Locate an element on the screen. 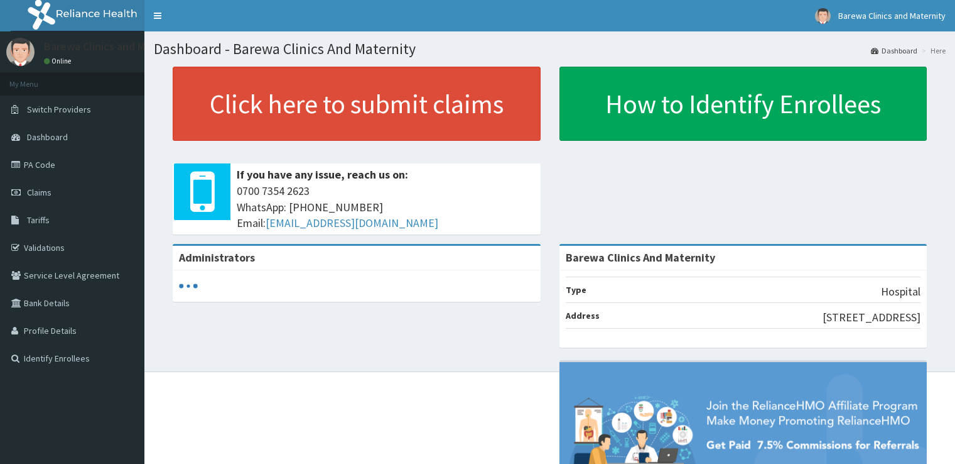  p: Barewa Clinics and Maternity is located at coordinates (114, 46).